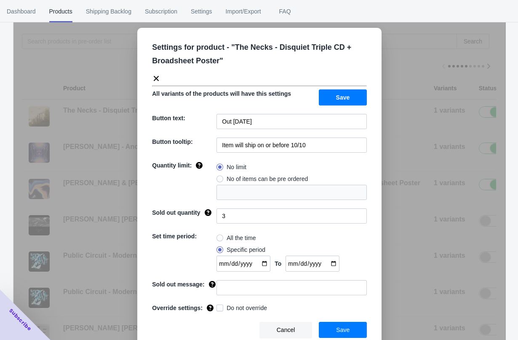  I want to click on span: FAQ, so click(285, 11).